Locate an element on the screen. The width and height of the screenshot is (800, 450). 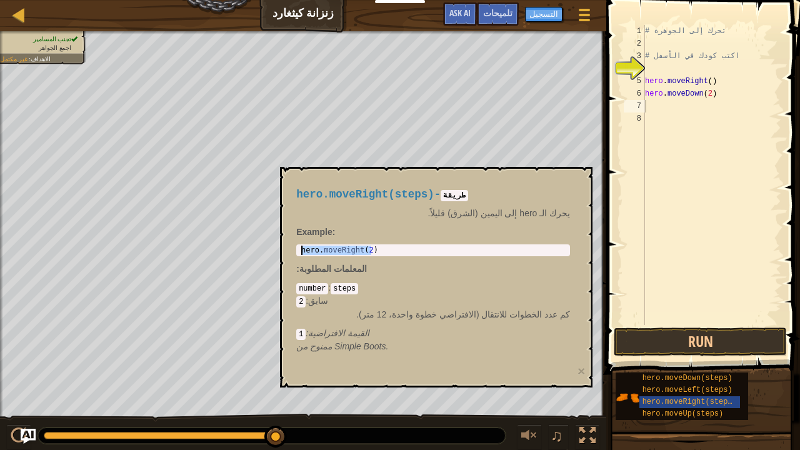
span: hero.moveLeft(steps) is located at coordinates (688, 390).